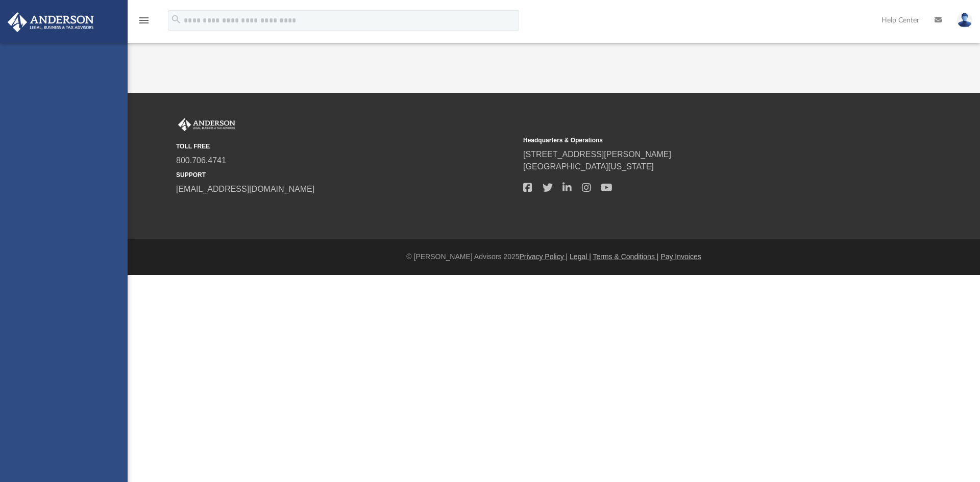 This screenshot has width=980, height=482. What do you see at coordinates (626, 257) in the screenshot?
I see `a: Terms & Conditions |` at bounding box center [626, 257].